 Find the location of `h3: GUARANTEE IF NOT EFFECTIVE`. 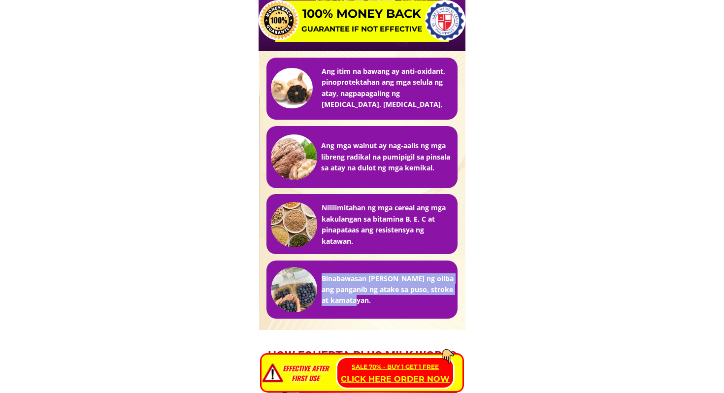

h3: GUARANTEE IF NOT EFFECTIVE is located at coordinates (361, 29).